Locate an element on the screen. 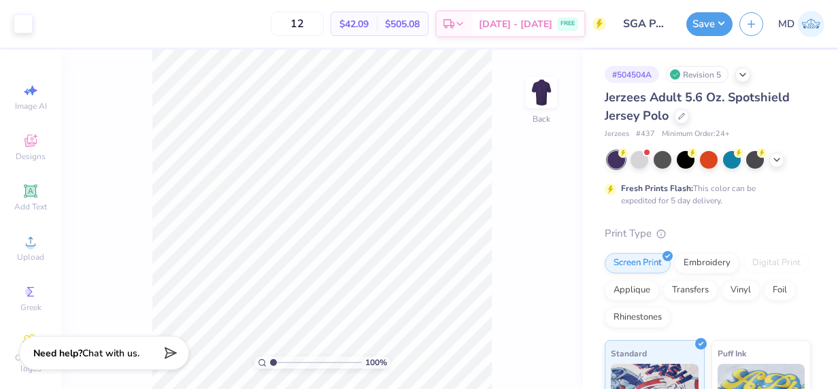 This screenshot has height=389, width=838. span: FREE is located at coordinates (568, 24).